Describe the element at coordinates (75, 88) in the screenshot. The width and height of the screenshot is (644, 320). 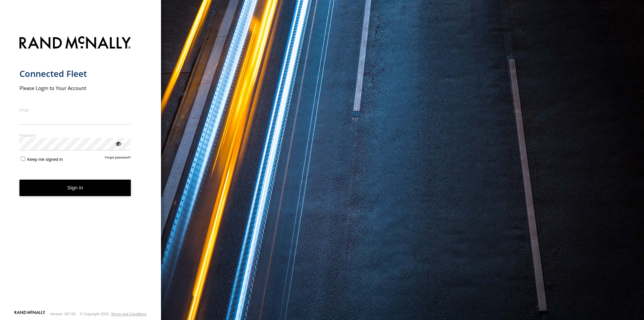
I see `h2: Please Login to Your Account` at that location.